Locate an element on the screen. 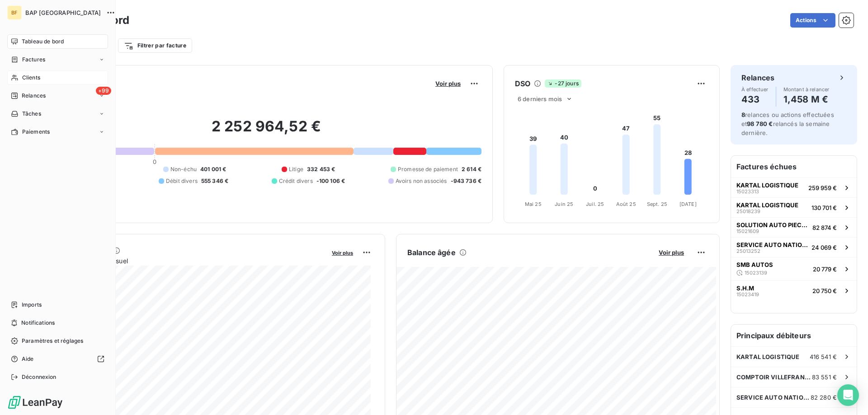 The height and width of the screenshot is (415, 868). span: 20 750 € is located at coordinates (825, 291).